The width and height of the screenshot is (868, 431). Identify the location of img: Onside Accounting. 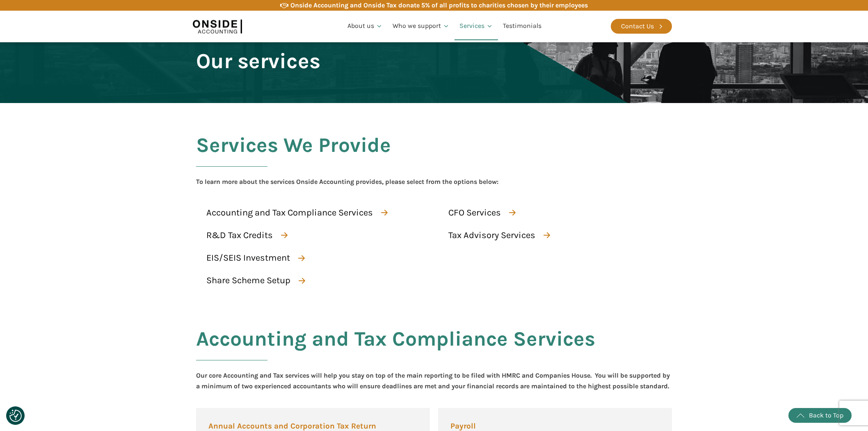
(217, 26).